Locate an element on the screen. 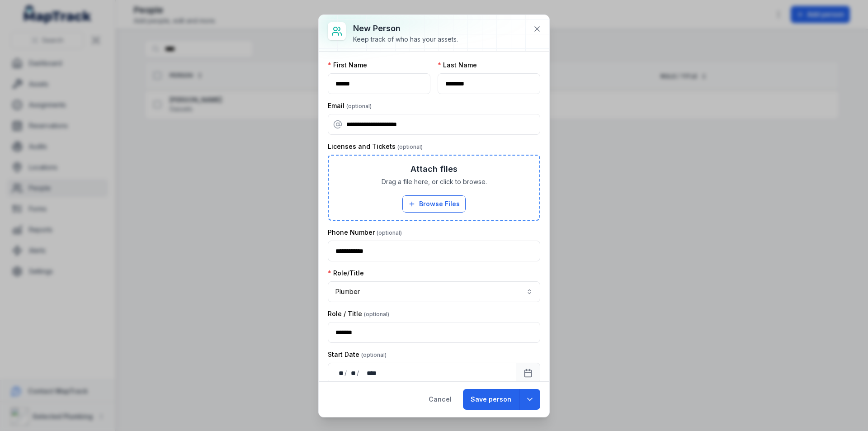  button: Calendar is located at coordinates (528, 373).